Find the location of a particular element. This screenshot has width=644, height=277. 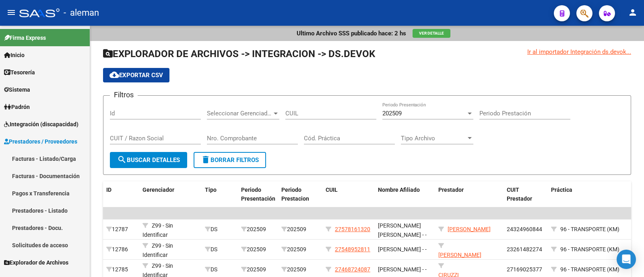

span: Ver Detalle is located at coordinates (431, 33).